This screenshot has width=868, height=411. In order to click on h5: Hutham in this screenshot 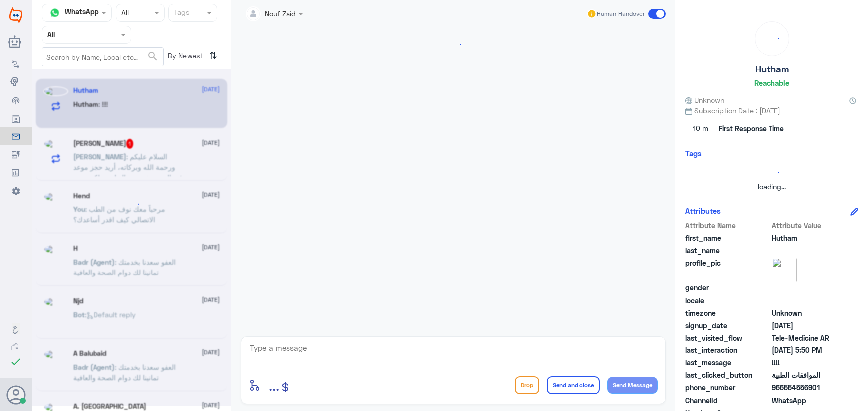, I will do `click(772, 69)`.